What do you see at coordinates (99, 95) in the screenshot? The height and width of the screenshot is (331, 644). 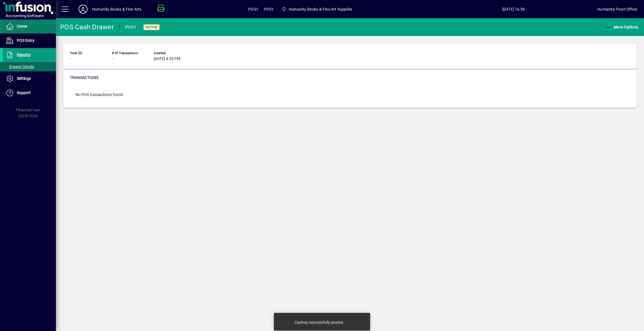 I see `div: No POS transactions found` at bounding box center [99, 95].